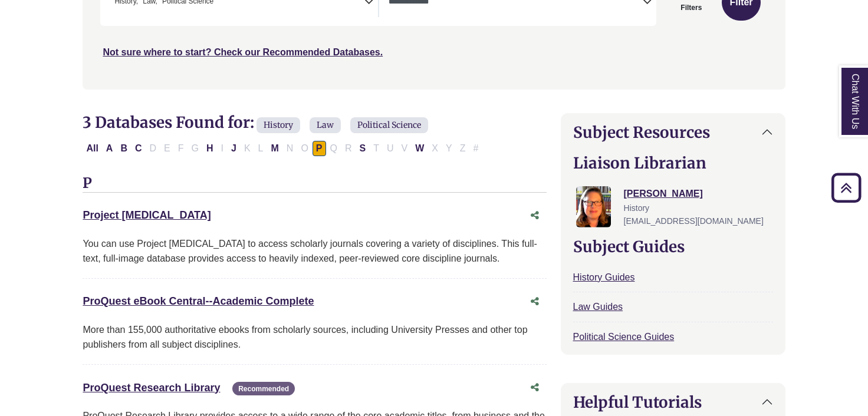 This screenshot has height=416, width=868. I want to click on button: Filter Results P, so click(319, 149).